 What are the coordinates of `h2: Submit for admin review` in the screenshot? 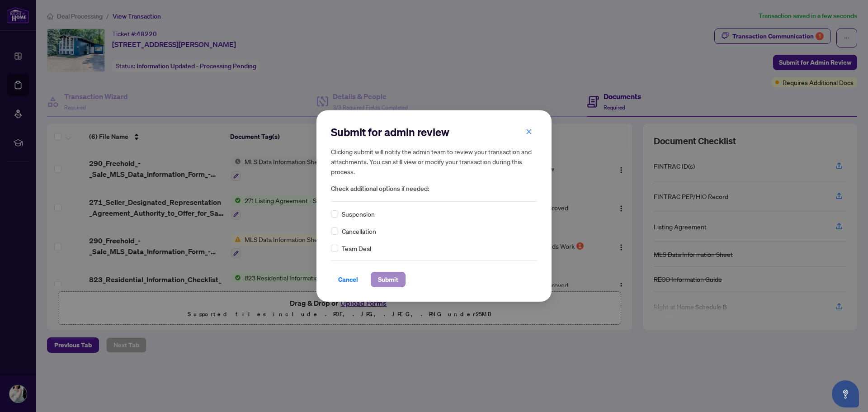 It's located at (434, 132).